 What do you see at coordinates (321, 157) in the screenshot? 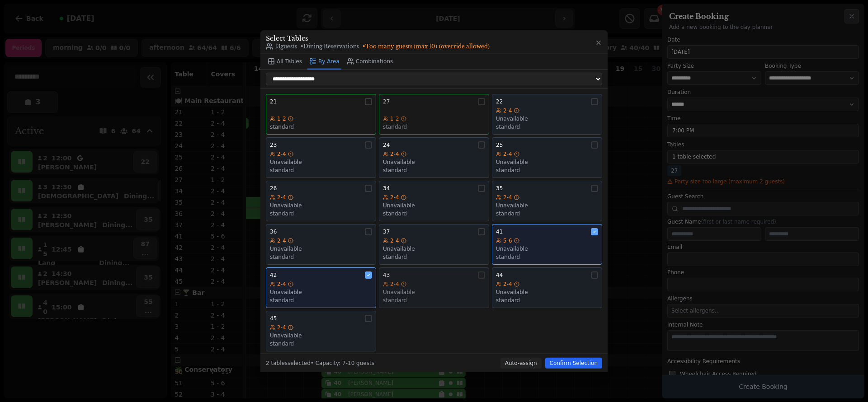
I see `button: 232-4Unavailablestandard` at bounding box center [321, 157].